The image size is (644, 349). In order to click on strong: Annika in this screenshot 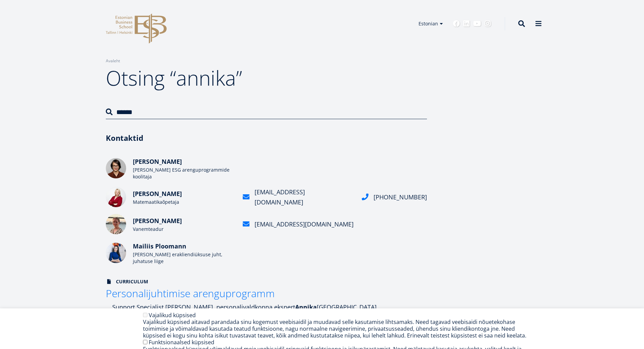, I will do `click(306, 307)`.